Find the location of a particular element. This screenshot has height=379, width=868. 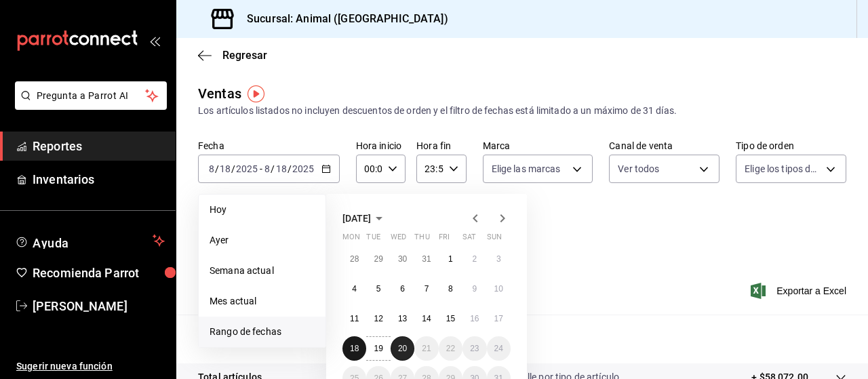

label: Hora fin is located at coordinates (440, 146).